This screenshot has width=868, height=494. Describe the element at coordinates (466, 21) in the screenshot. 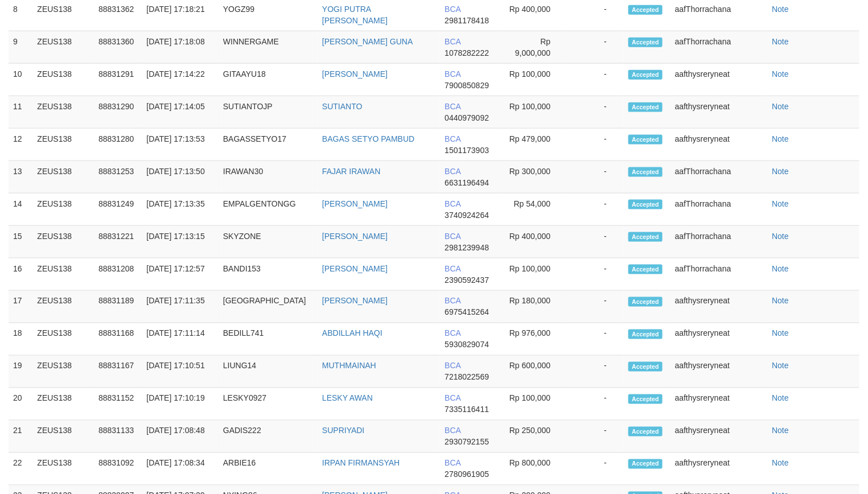

I see `span: 2981178418` at that location.